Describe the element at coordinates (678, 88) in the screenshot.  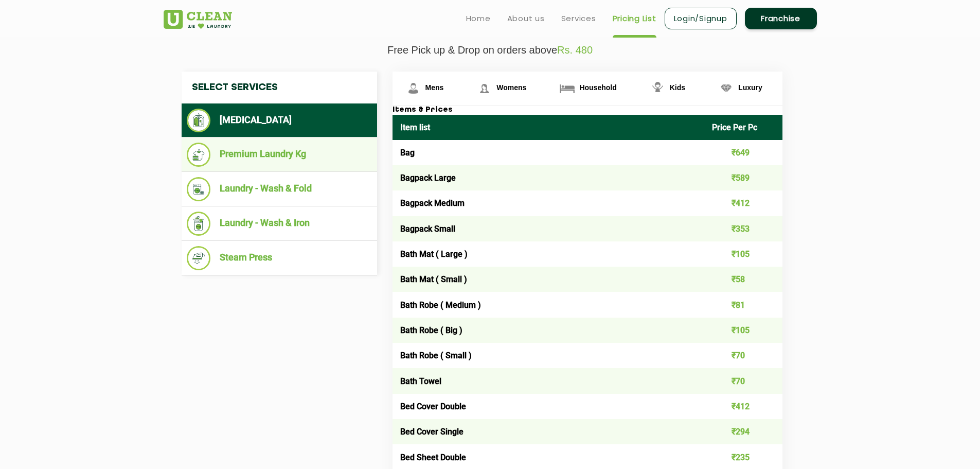
I see `span: Kids` at that location.